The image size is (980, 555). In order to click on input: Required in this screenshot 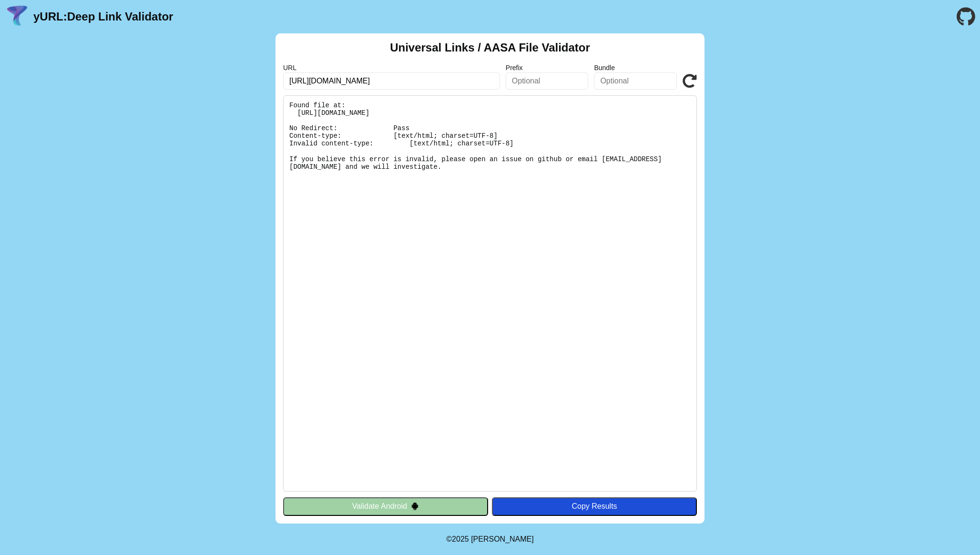, I will do `click(391, 81)`.